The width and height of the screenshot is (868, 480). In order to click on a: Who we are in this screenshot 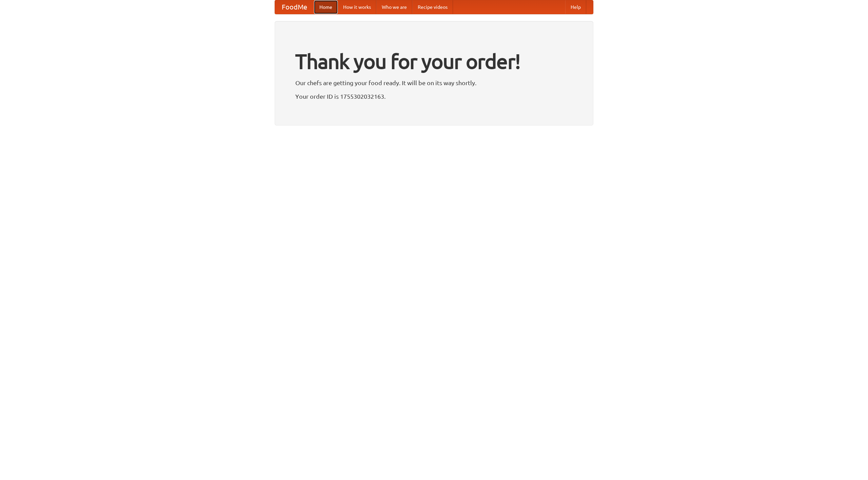, I will do `click(394, 7)`.